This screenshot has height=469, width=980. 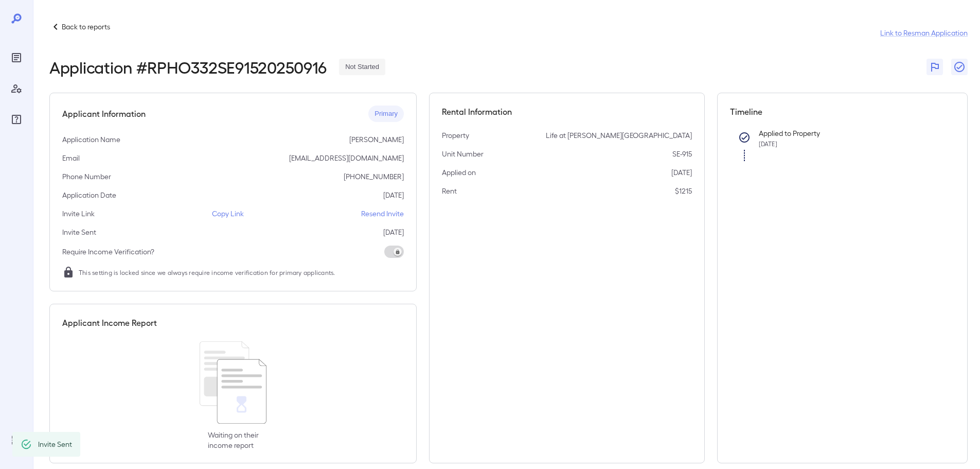 I want to click on button: Close Report, so click(x=960, y=67).